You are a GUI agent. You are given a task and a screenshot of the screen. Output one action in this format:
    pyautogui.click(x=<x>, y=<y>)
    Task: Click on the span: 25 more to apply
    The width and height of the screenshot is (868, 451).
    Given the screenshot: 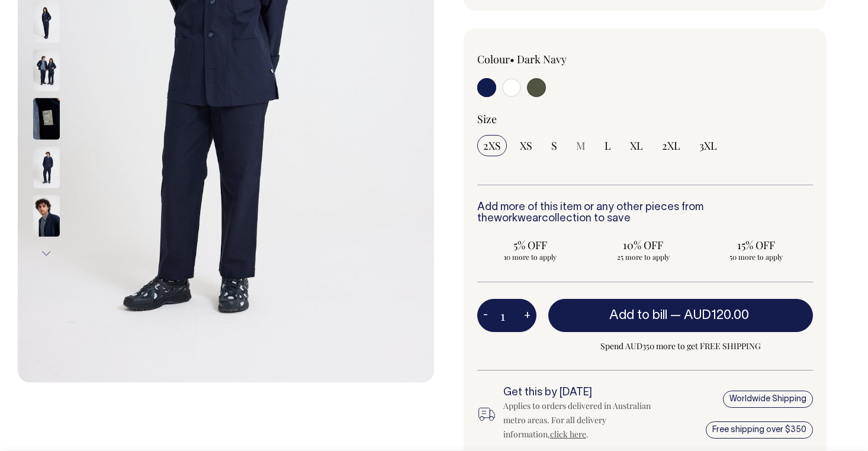 What is the action you would take?
    pyautogui.click(x=643, y=257)
    